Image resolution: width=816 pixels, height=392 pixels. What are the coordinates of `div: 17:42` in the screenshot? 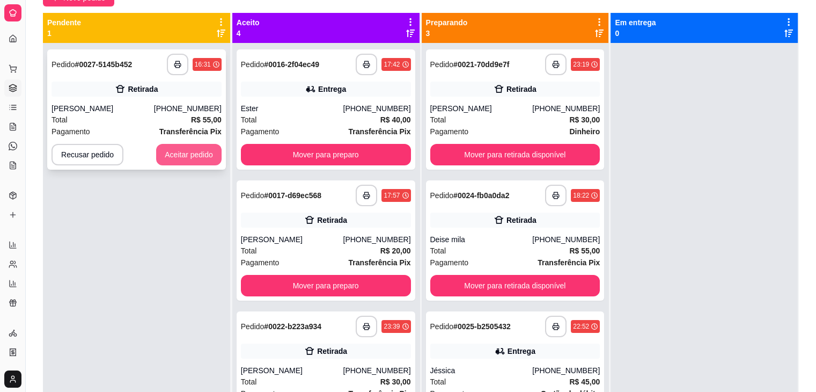 It's located at (392, 64).